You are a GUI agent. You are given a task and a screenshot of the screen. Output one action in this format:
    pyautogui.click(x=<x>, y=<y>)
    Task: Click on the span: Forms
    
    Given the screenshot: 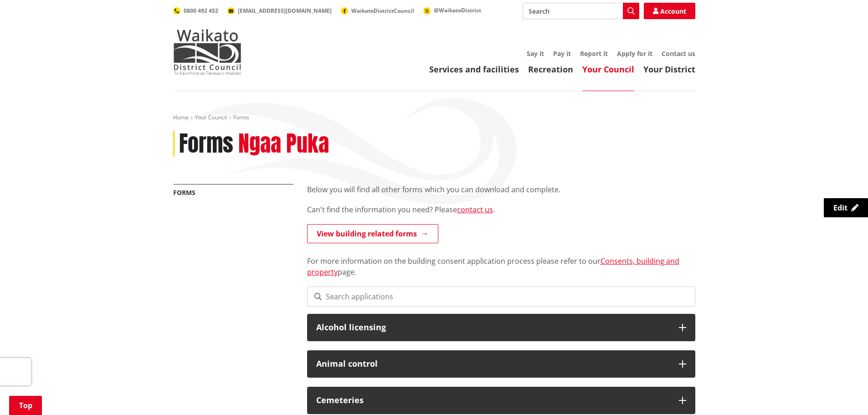 What is the action you would take?
    pyautogui.click(x=241, y=117)
    